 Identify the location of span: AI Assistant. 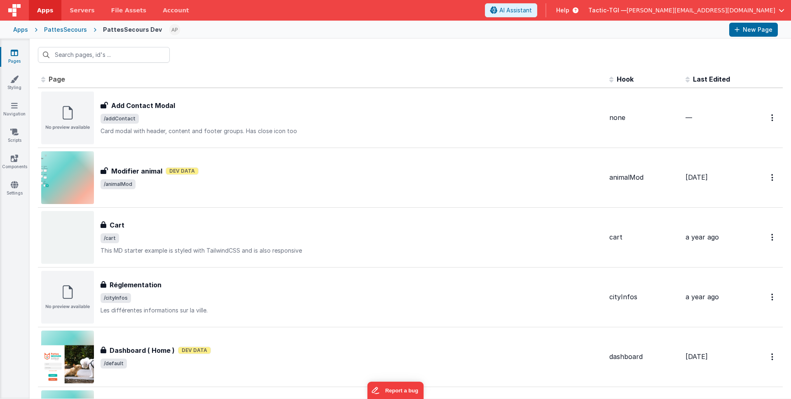
(515, 10).